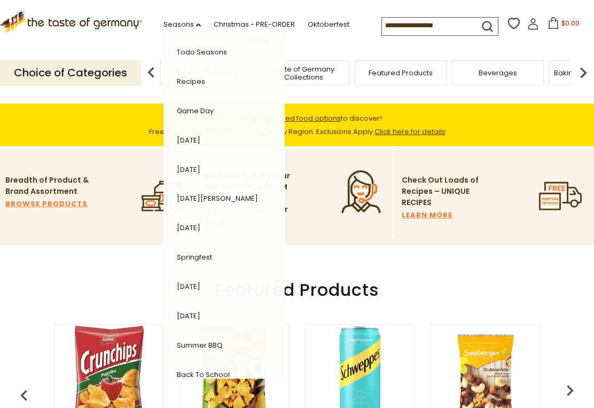 This screenshot has width=594, height=408. What do you see at coordinates (46, 204) in the screenshot?
I see `a: BROWSE PRODUCTS` at bounding box center [46, 204].